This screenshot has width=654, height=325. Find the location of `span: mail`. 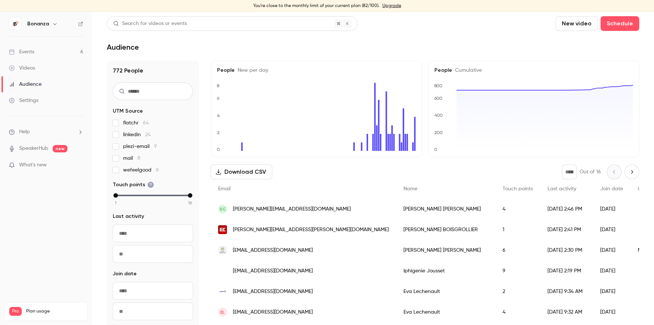

span: mail is located at coordinates (131, 158).